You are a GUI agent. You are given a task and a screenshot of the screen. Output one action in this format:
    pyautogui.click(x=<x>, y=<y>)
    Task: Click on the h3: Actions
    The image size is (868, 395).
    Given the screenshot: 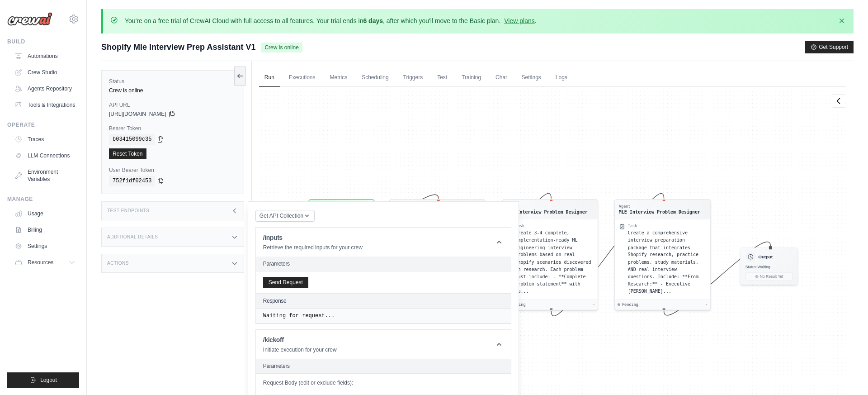 What is the action you would take?
    pyautogui.click(x=118, y=263)
    